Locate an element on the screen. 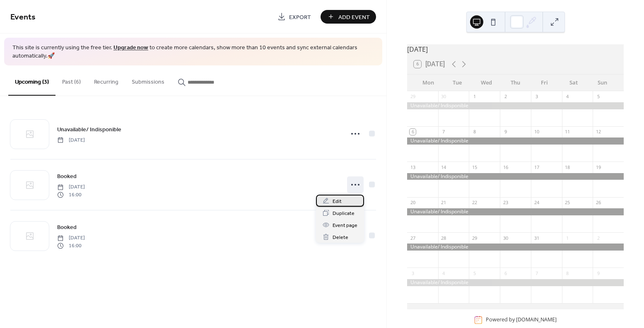  span: This site is currently using the free tier. to create more calendars, show more than 10 events an... is located at coordinates (193, 52).